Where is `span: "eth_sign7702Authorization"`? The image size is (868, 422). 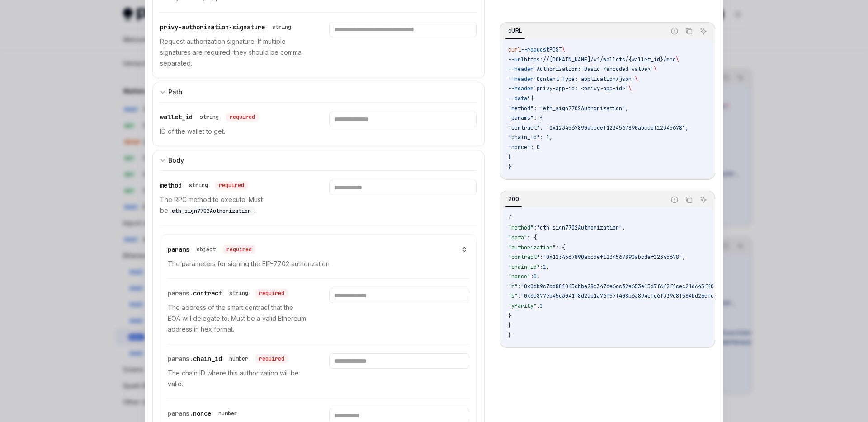
span: "eth_sign7702Authorization" is located at coordinates (579, 227).